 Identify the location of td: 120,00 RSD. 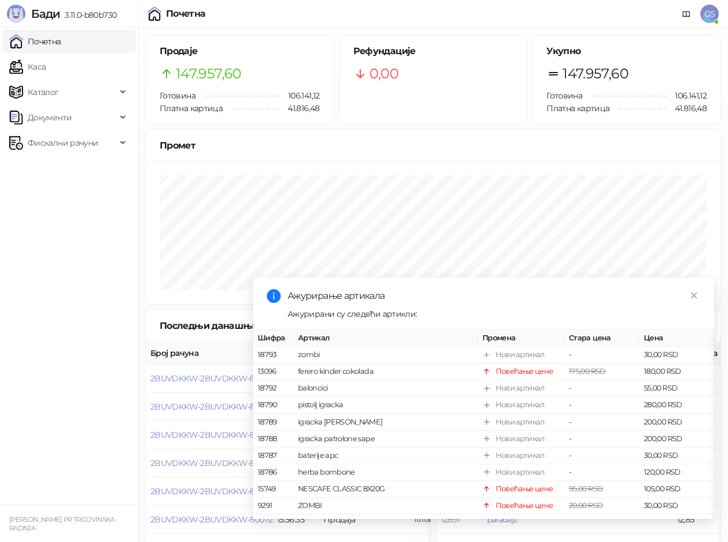
(676, 472).